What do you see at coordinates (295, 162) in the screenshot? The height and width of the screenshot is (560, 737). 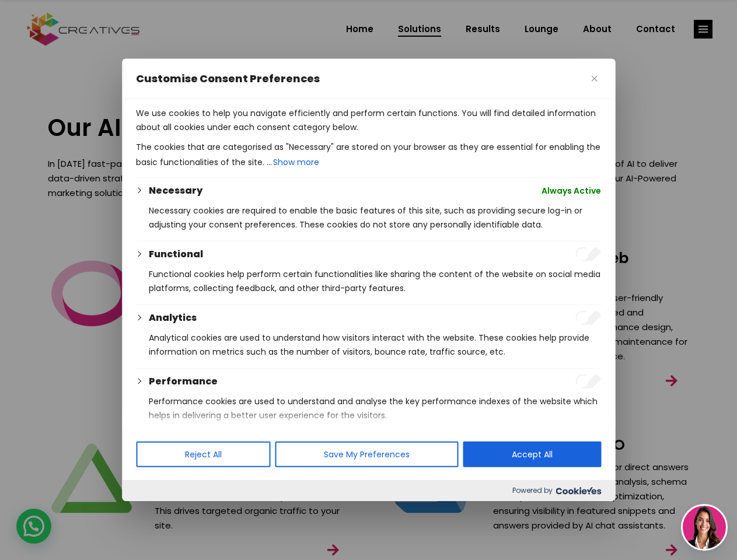 I see `button: Show more` at bounding box center [295, 162].